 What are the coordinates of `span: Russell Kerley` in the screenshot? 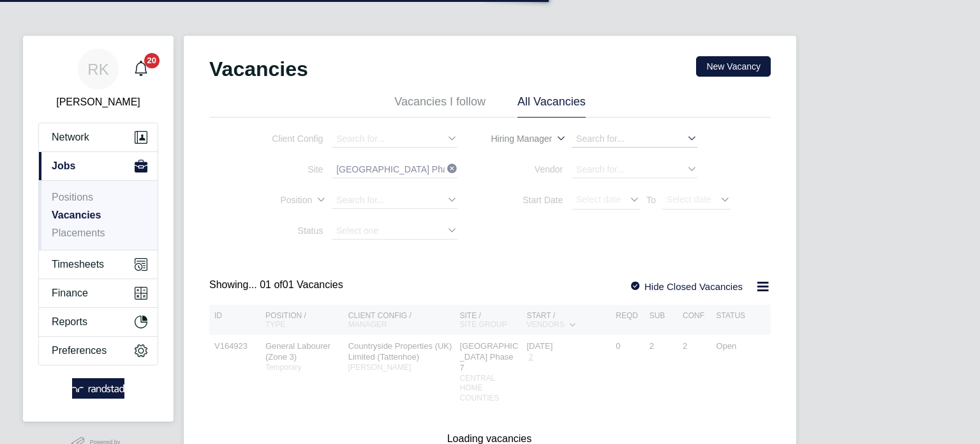 It's located at (98, 102).